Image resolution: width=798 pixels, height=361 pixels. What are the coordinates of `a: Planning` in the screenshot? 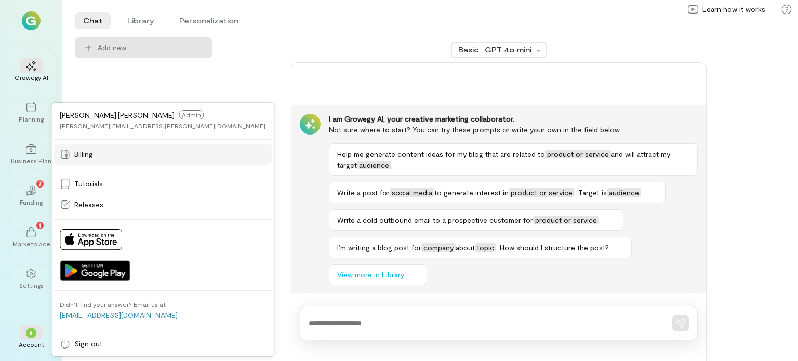 It's located at (31, 113).